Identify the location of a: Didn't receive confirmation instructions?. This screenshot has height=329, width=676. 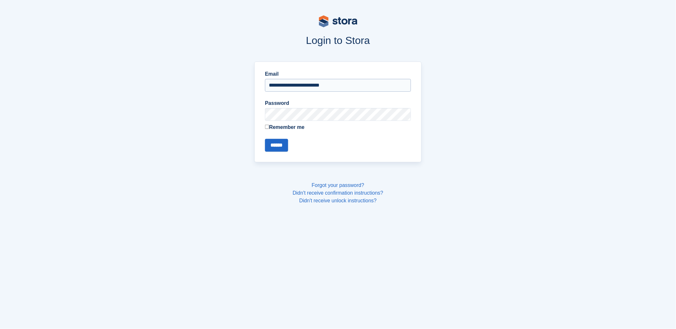
(338, 193).